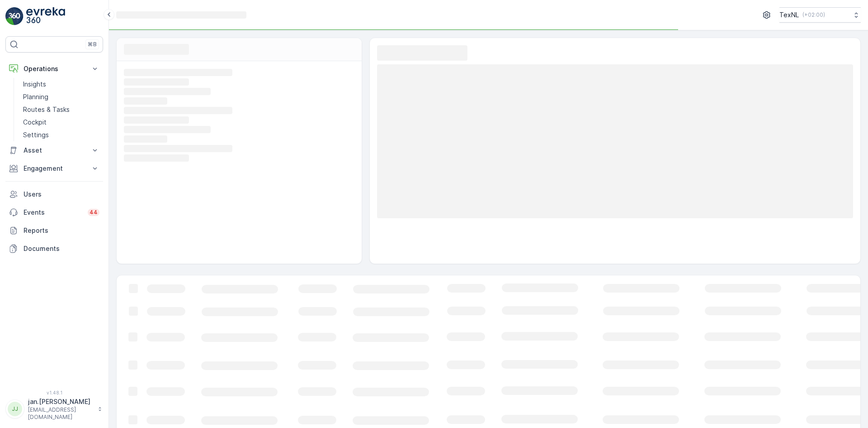  Describe the element at coordinates (61, 110) in the screenshot. I see `a: Routes & Tasks` at that location.